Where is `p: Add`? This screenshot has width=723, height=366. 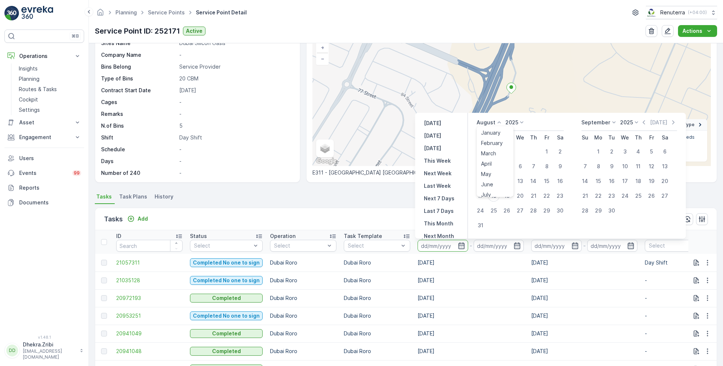
p: Add is located at coordinates (143, 219).